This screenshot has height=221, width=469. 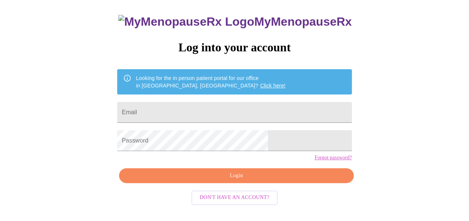 What do you see at coordinates (234, 47) in the screenshot?
I see `h3: Log into your account` at bounding box center [234, 47].